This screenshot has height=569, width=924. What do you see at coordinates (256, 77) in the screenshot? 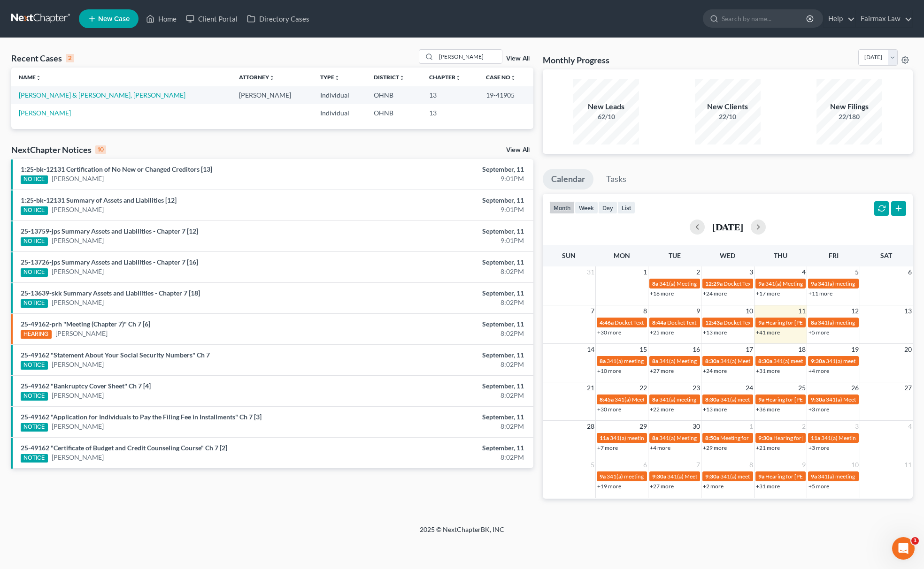
I see `a: Attorneyunfold_more` at bounding box center [256, 77].